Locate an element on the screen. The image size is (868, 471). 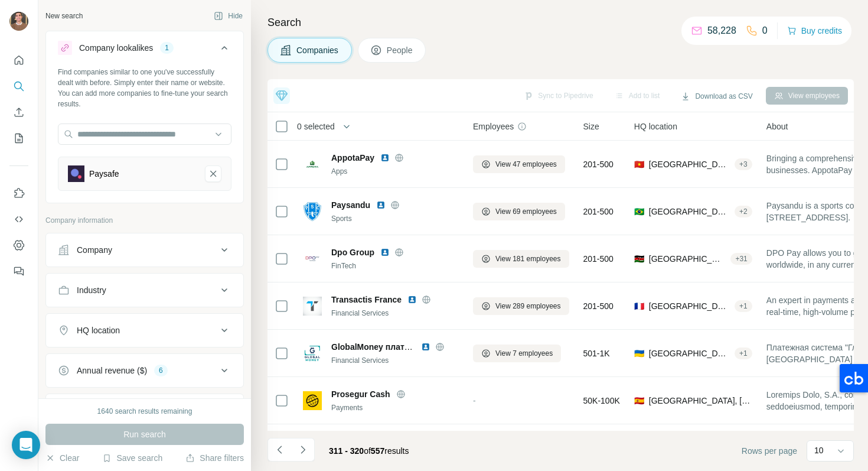
div: Paysafe is located at coordinates (104, 174).